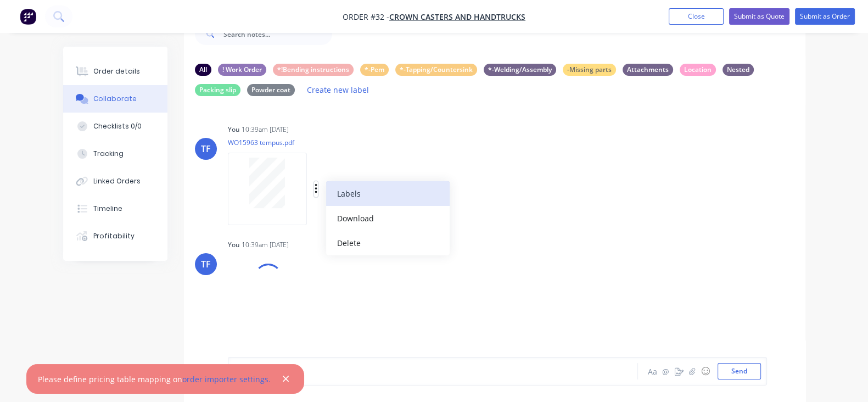  I want to click on button: Close, so click(696, 16).